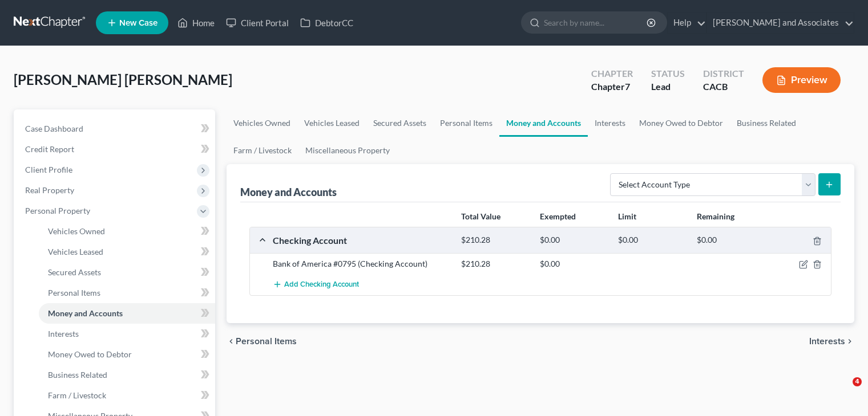 The height and width of the screenshot is (416, 868). I want to click on span: Real Property, so click(49, 190).